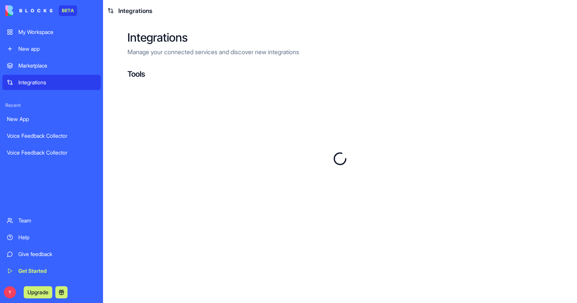 This screenshot has width=577, height=303. Describe the element at coordinates (57, 82) in the screenshot. I see `div: Integrations` at that location.